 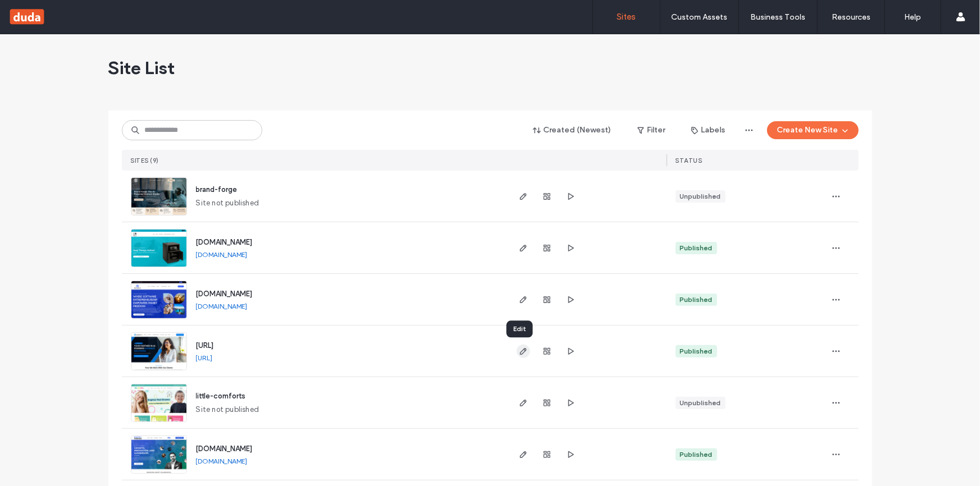 What do you see at coordinates (572, 130) in the screenshot?
I see `button: Created (Newest)` at bounding box center [572, 130].